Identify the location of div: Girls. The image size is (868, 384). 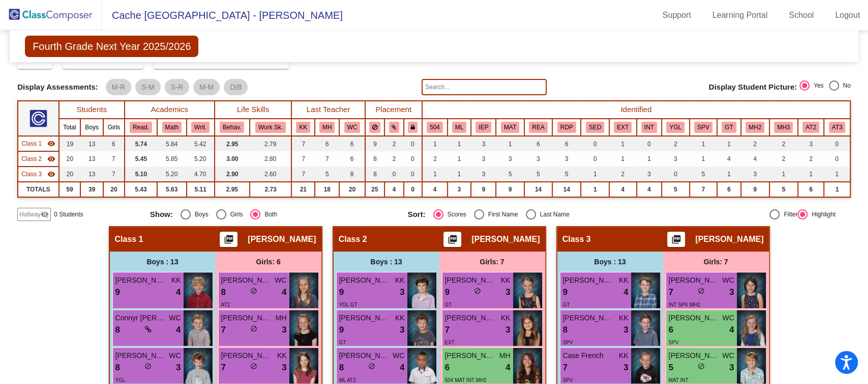
(235, 214).